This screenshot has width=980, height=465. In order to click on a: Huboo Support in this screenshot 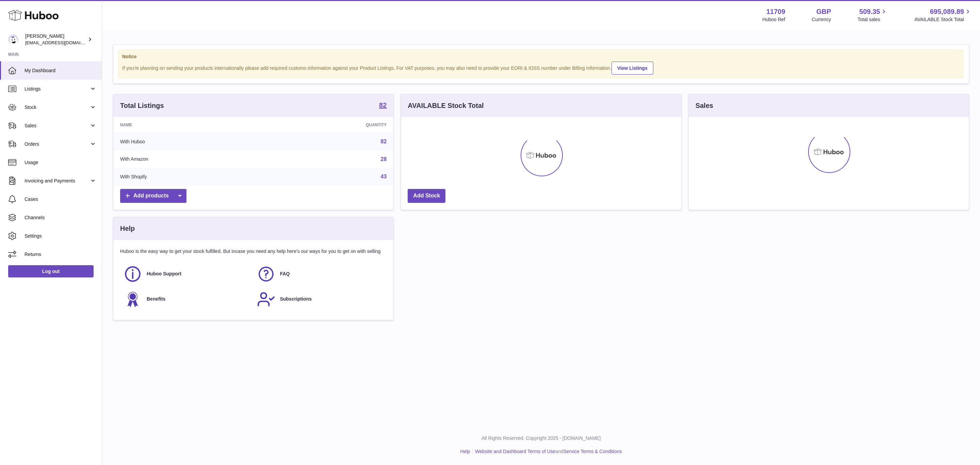, I will do `click(187, 274)`.